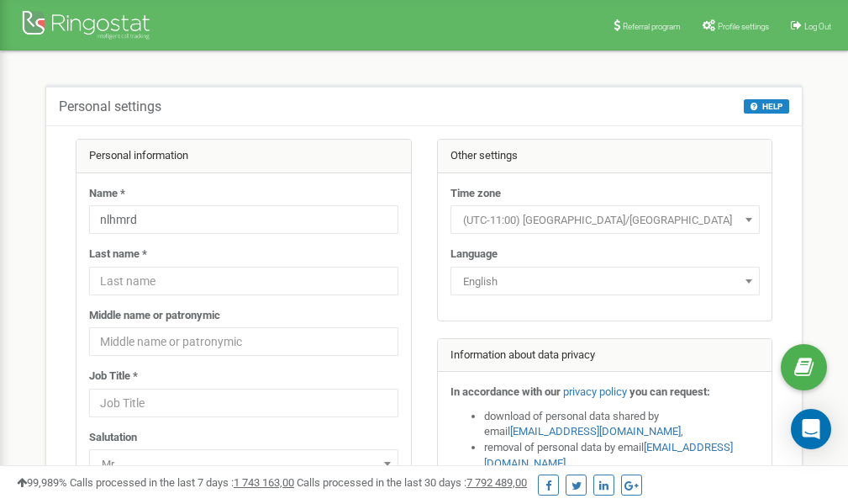 The image size is (848, 504). What do you see at coordinates (605, 156) in the screenshot?
I see `div: Other settings` at bounding box center [605, 156].